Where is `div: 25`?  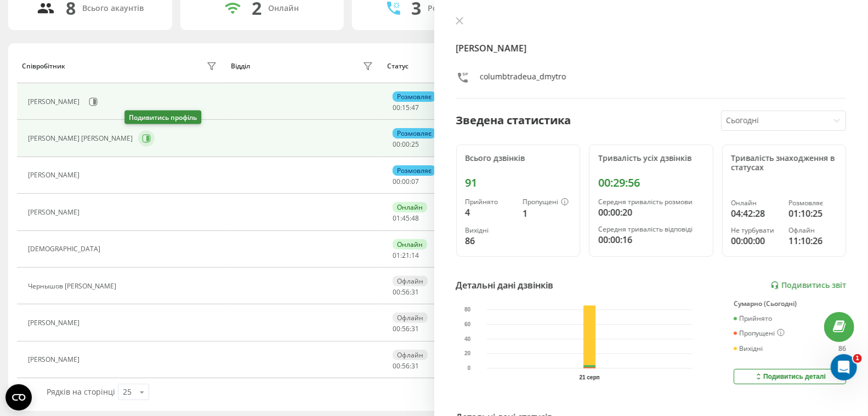 div: 25 is located at coordinates (127, 393).